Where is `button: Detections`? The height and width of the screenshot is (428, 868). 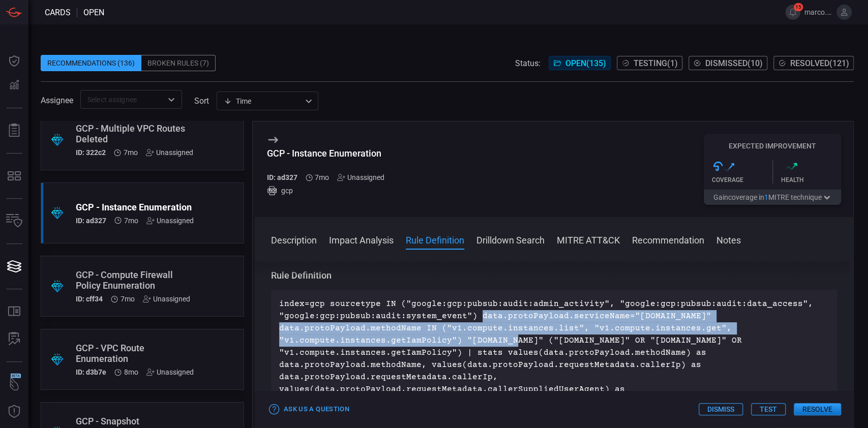
button: Detections is located at coordinates (15, 86).